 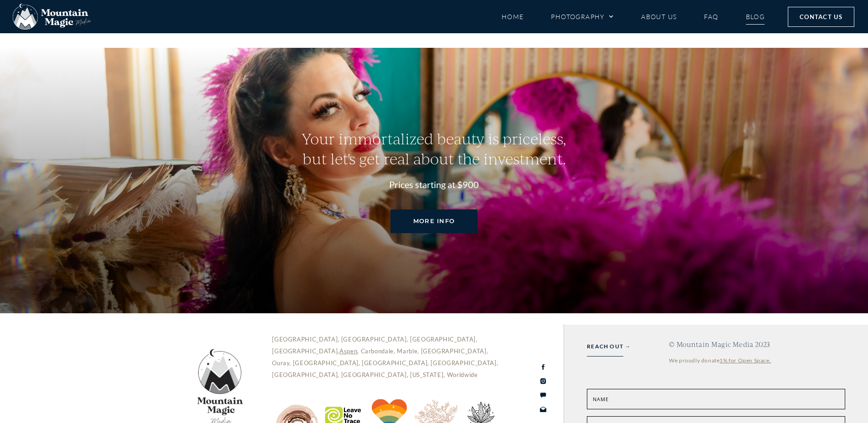 I want to click on span: N, so click(x=594, y=399).